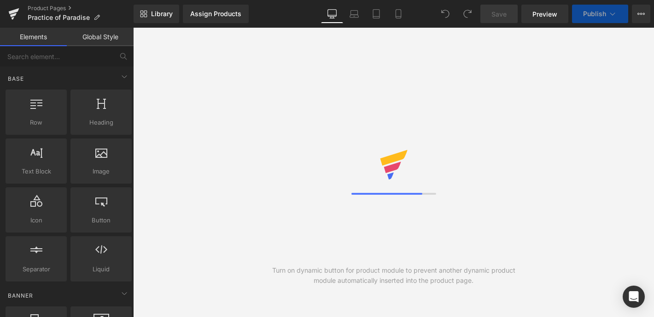 The image size is (654, 317). I want to click on span: Image, so click(101, 171).